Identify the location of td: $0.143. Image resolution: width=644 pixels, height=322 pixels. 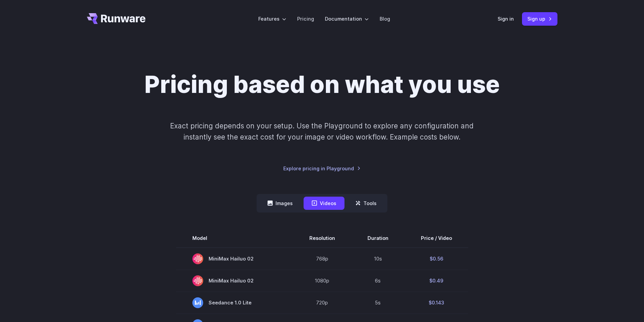
(436, 303).